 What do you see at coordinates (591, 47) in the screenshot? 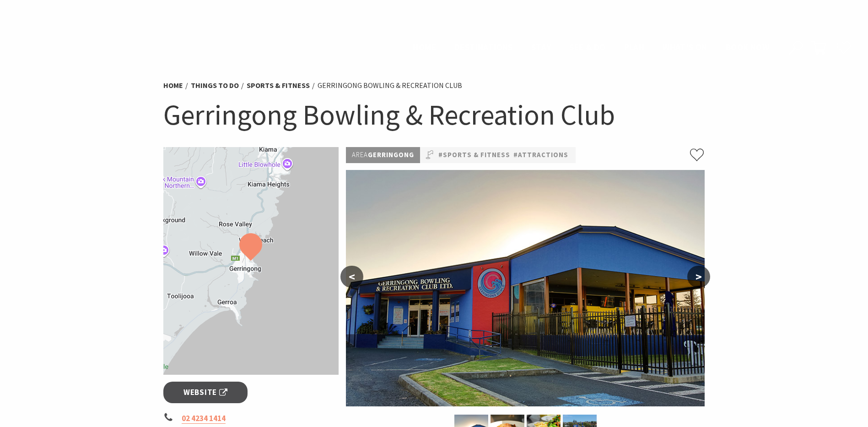
I see `nav: Main Menu` at bounding box center [591, 47].